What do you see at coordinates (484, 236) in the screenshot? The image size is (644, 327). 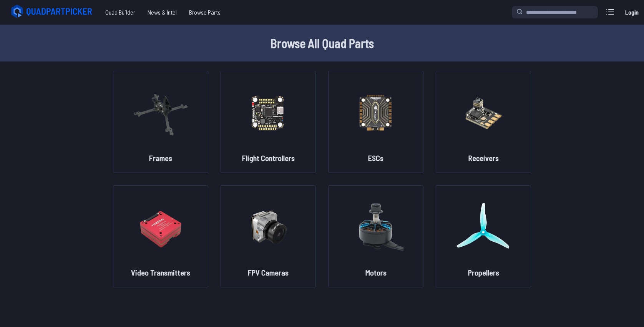 I see `a: image of categoryPropellers` at bounding box center [484, 236].